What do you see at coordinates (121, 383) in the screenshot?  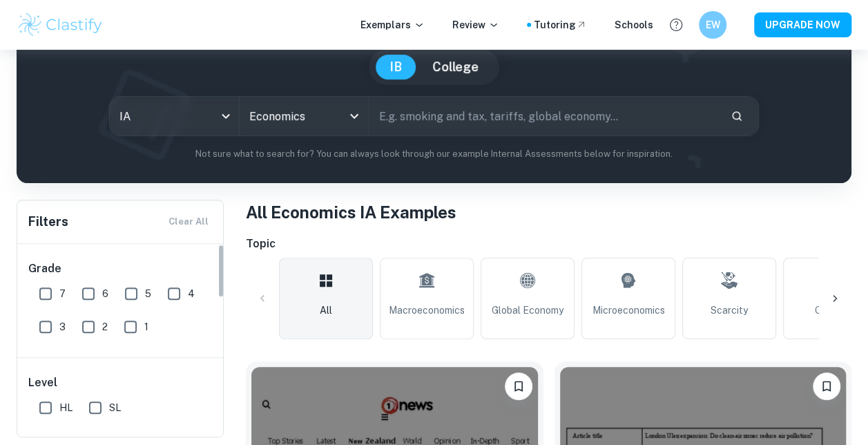 I see `h6: Level` at bounding box center [121, 383].